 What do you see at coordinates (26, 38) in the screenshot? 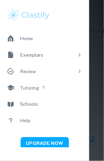
I see `div: Home` at bounding box center [26, 38].